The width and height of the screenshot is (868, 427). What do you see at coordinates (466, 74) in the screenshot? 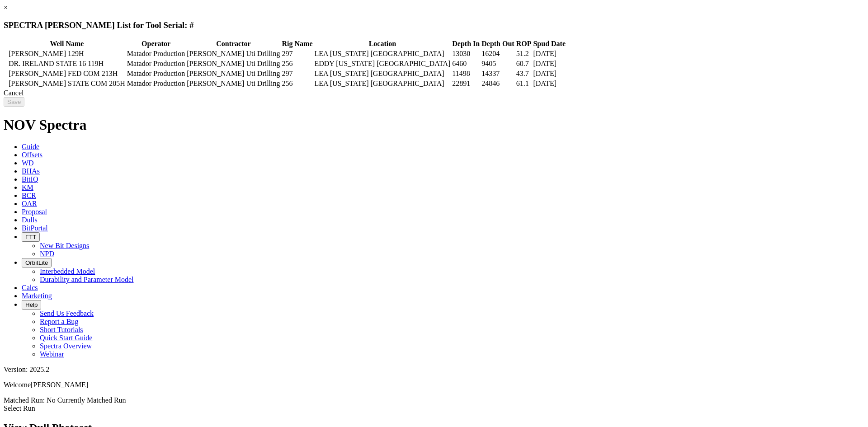
I see `td: 11498` at bounding box center [466, 74].